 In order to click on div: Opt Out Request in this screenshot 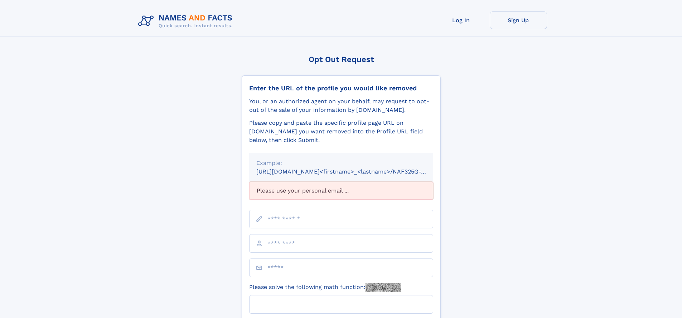, I will do `click(341, 59)`.